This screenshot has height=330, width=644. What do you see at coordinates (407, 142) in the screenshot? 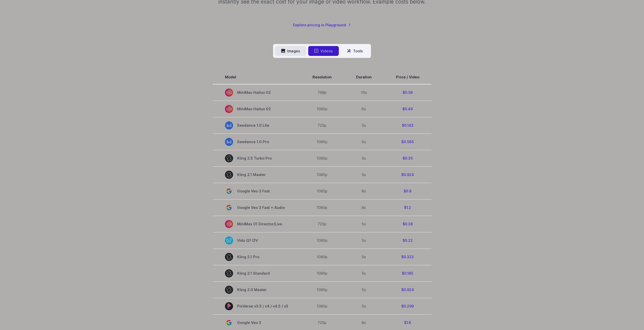
I see `td: $0.565` at bounding box center [407, 142].